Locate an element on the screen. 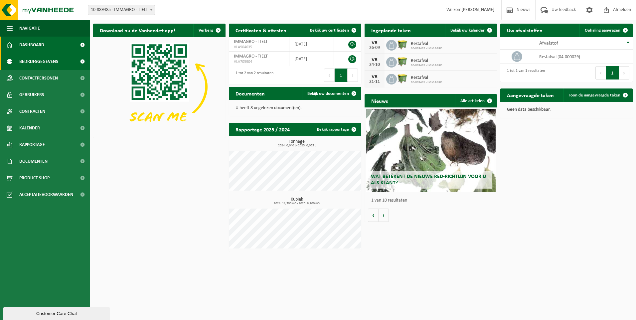  span: Contracten is located at coordinates (32, 111).